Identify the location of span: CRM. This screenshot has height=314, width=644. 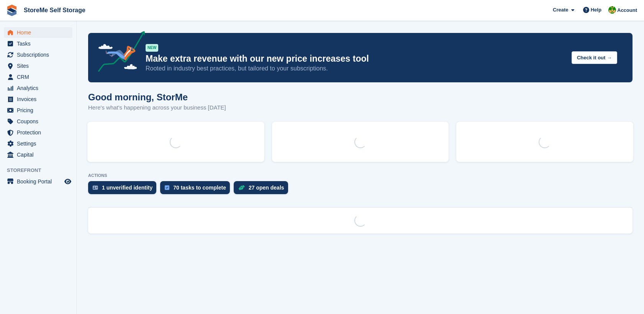
(40, 77).